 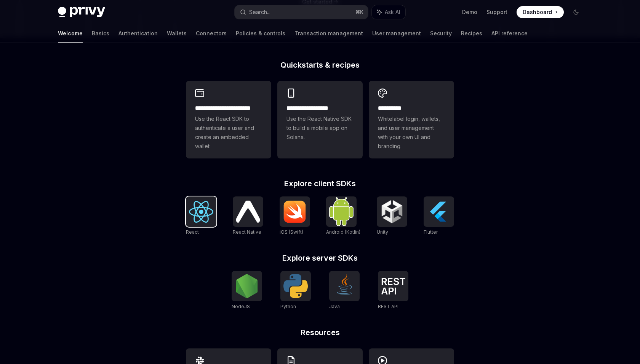 I want to click on span: REST API, so click(x=388, y=307).